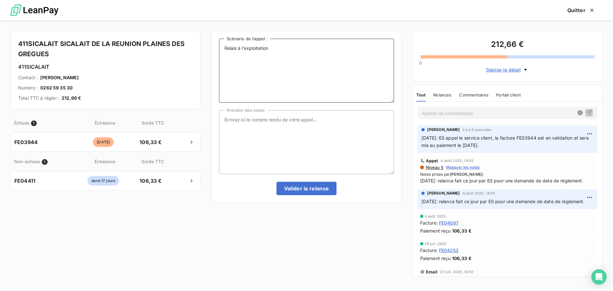 The width and height of the screenshot is (613, 291). I want to click on span: Niveau 5, so click(434, 167).